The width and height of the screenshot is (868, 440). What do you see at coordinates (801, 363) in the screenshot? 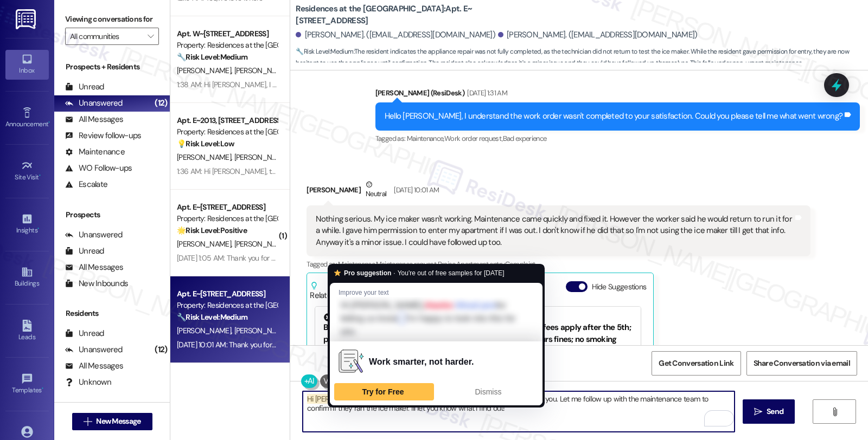
I see `button: Share Conversation via email` at bounding box center [801, 363].